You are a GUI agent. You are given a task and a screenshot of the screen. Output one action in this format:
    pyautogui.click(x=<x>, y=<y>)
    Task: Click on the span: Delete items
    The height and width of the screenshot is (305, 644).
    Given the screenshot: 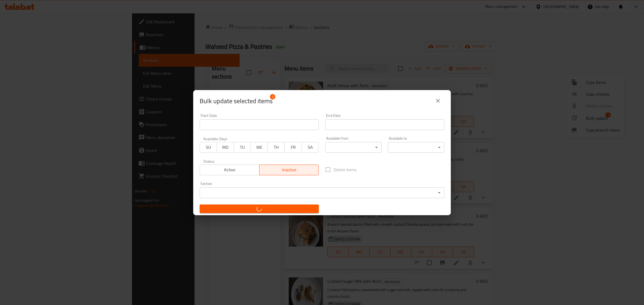 What is the action you would take?
    pyautogui.click(x=345, y=170)
    